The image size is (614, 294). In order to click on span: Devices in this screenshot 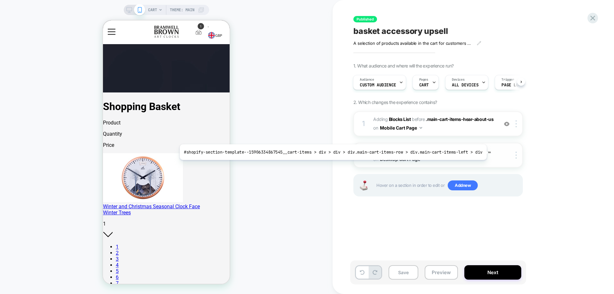, I will do `click(458, 80)`.